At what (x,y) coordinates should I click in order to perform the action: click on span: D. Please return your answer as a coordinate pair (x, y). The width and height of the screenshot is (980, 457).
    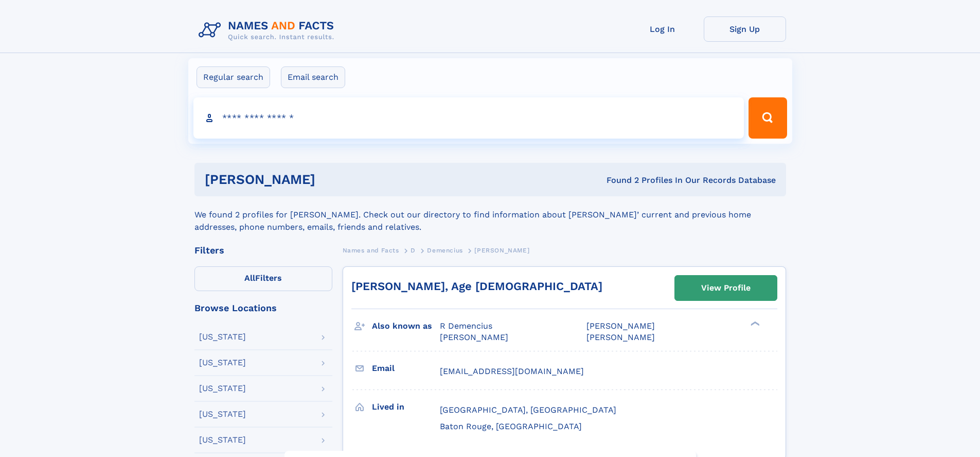
    Looking at the image, I should click on (413, 250).